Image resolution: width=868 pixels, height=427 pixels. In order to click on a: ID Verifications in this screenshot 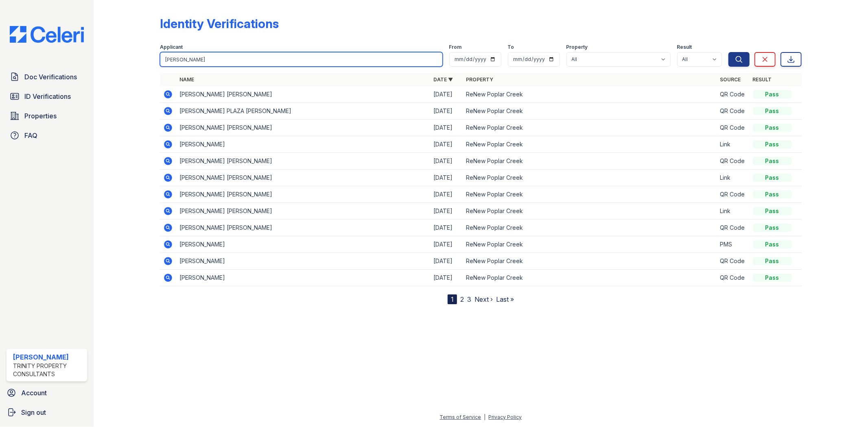, I will do `click(47, 97)`.